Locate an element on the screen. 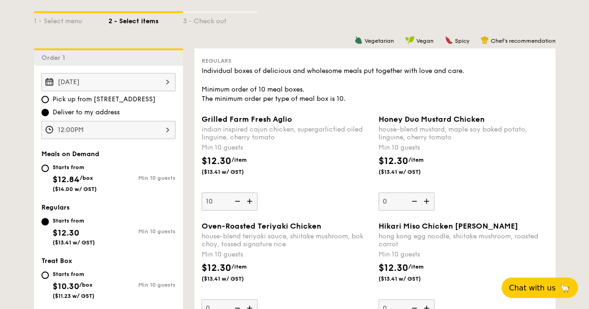  span: Chef's recommendation is located at coordinates (522, 41).